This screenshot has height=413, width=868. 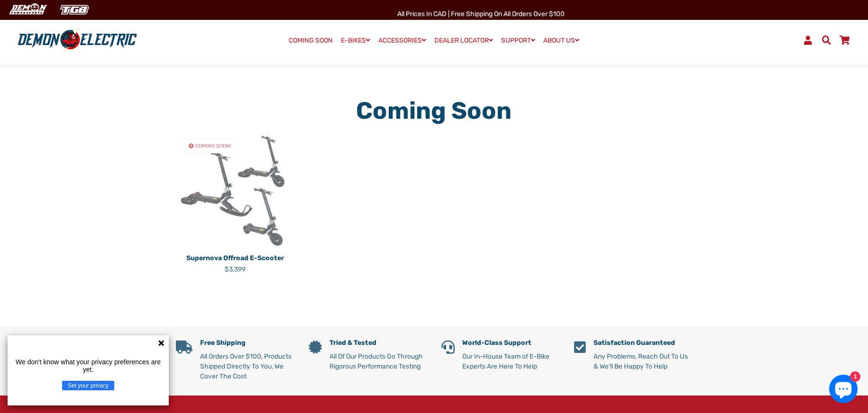 What do you see at coordinates (378, 344) in the screenshot?
I see `h5: Tried & Tested` at bounding box center [378, 344].